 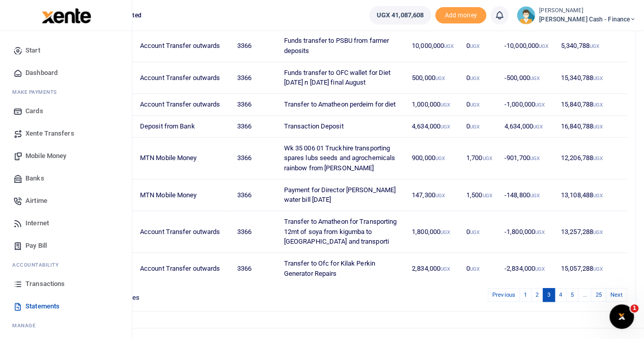 I want to click on td: 13,257,288, so click(x=591, y=232).